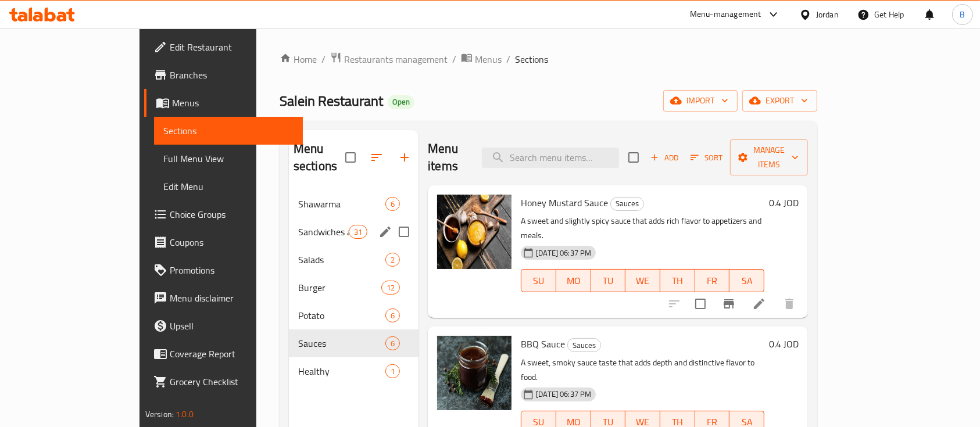 The width and height of the screenshot is (980, 427). Describe the element at coordinates (700, 101) in the screenshot. I see `span: import` at that location.